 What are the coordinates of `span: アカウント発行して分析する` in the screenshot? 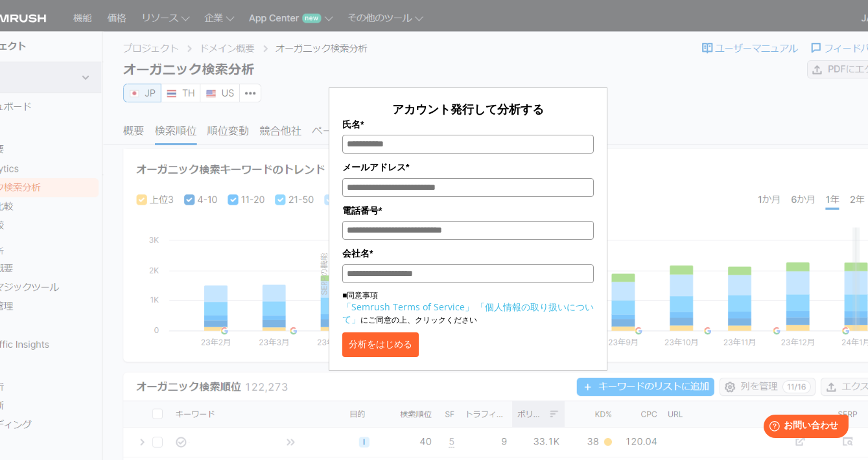 It's located at (468, 109).